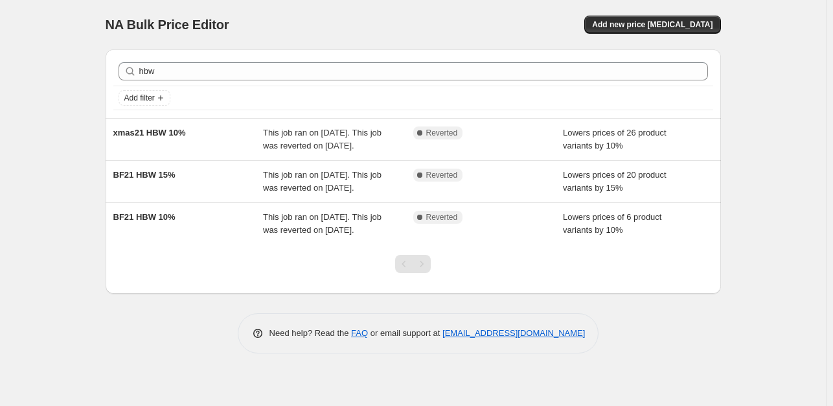  What do you see at coordinates (612, 223) in the screenshot?
I see `span: Lowers prices of 6 product variants by 10%` at bounding box center [612, 223].